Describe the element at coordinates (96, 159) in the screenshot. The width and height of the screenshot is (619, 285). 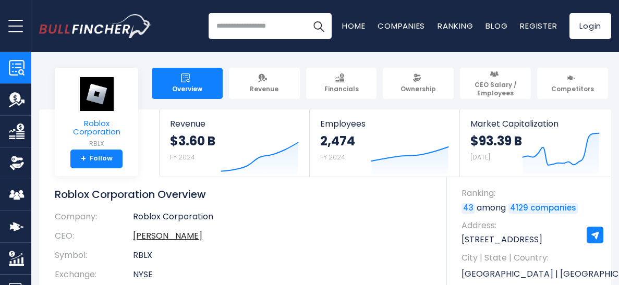
I see `a: +Follow` at that location.